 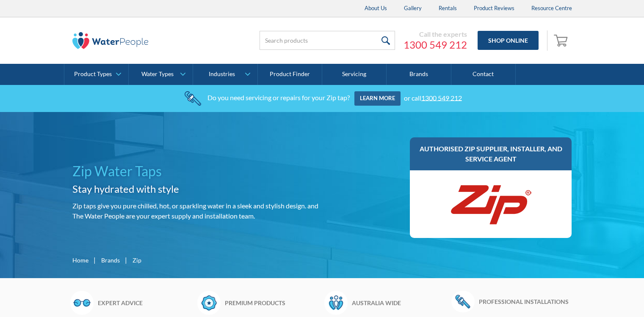 I want to click on div: Call the experts, so click(x=435, y=34).